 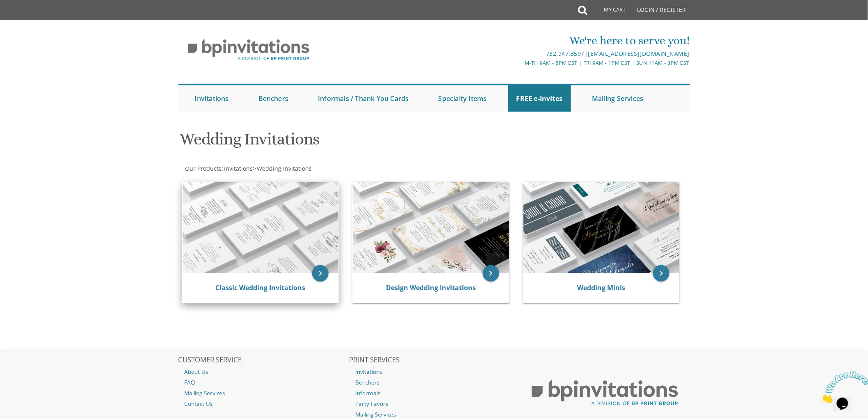 What do you see at coordinates (565, 53) in the screenshot?
I see `a: 732.947.3597` at bounding box center [565, 53].